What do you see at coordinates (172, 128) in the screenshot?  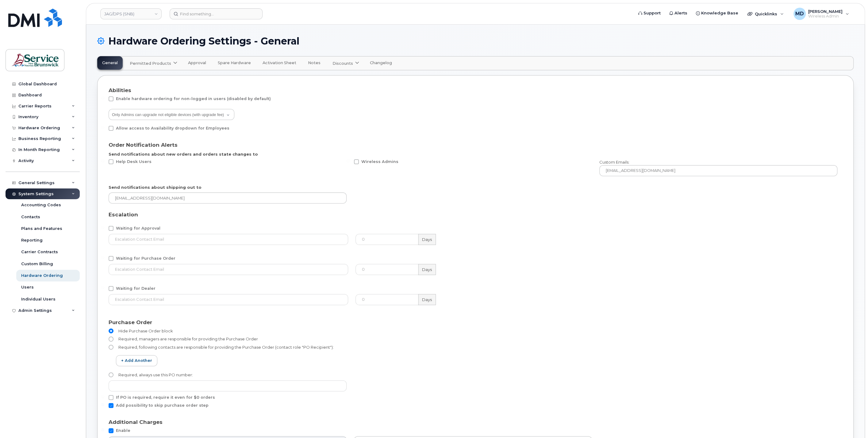 I see `span: Allow access to Availability dropdown for Employees` at bounding box center [172, 128].